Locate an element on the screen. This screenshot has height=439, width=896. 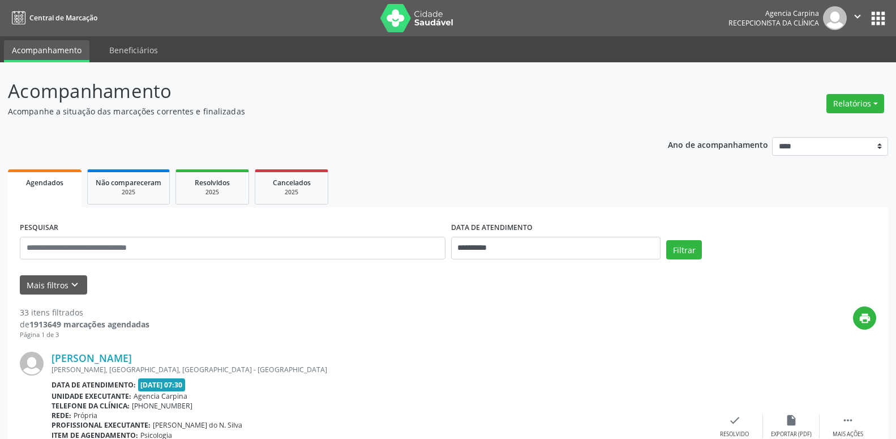
span: Resolvidos is located at coordinates (212, 182).